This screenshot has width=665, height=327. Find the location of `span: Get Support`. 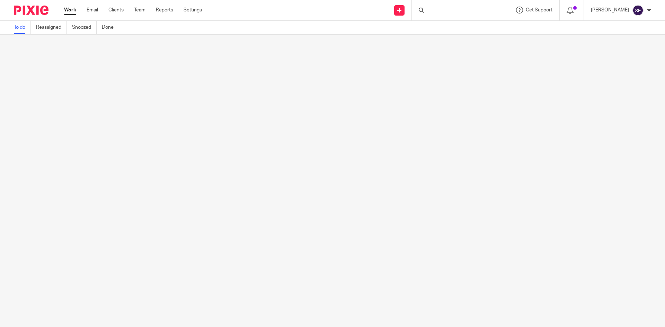

span: Get Support is located at coordinates (539, 10).